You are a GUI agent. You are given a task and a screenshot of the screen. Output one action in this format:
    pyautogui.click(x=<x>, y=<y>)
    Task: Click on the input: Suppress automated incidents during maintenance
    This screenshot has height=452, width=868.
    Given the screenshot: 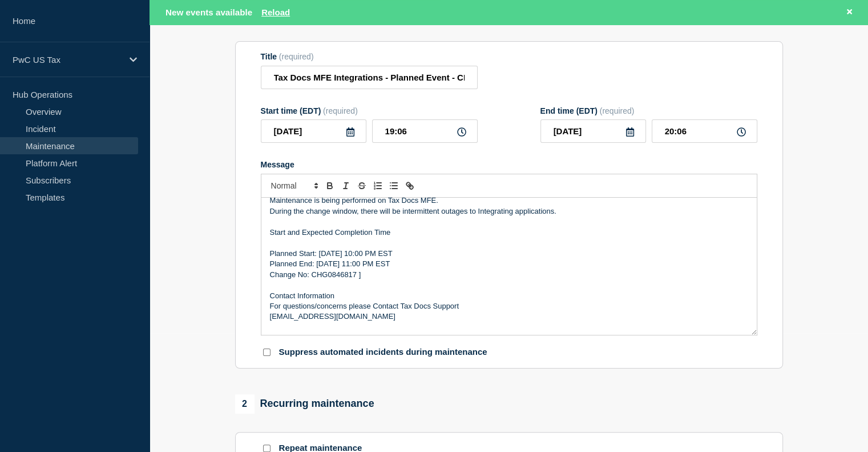 What is the action you would take?
    pyautogui.click(x=267, y=352)
    